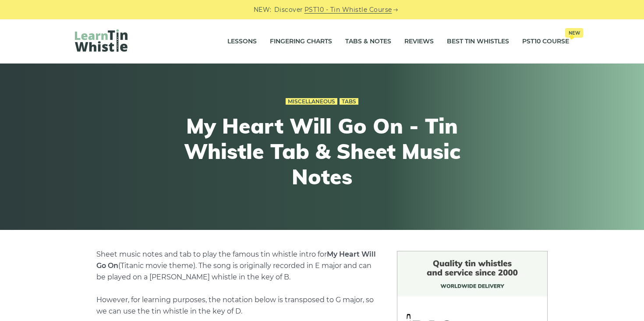 This screenshot has height=321, width=644. What do you see at coordinates (349, 102) in the screenshot?
I see `a: Tabs` at bounding box center [349, 102].